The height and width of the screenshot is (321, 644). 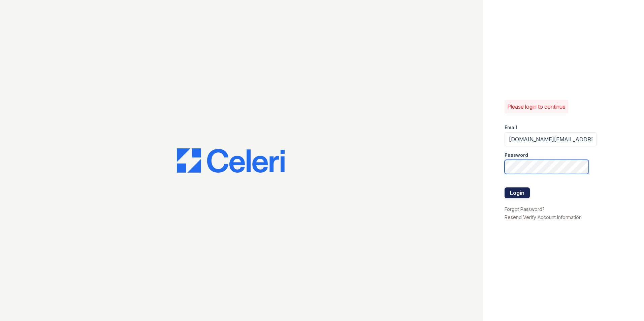 What do you see at coordinates (543, 217) in the screenshot?
I see `a: Resend Verify Account Information` at bounding box center [543, 217].